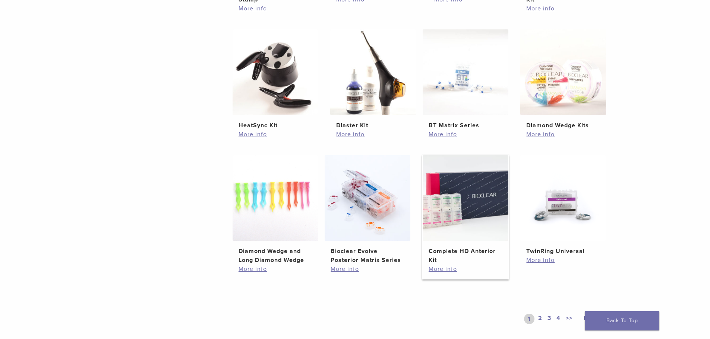  What do you see at coordinates (465, 198) in the screenshot?
I see `img: Complete HD Anterior Kit` at bounding box center [465, 198].